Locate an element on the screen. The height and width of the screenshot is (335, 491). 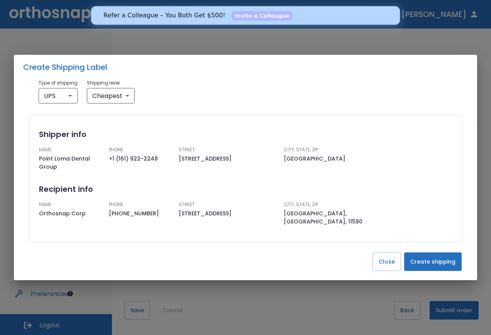
span: +1 (161) 922-2248 is located at coordinates (140, 159).